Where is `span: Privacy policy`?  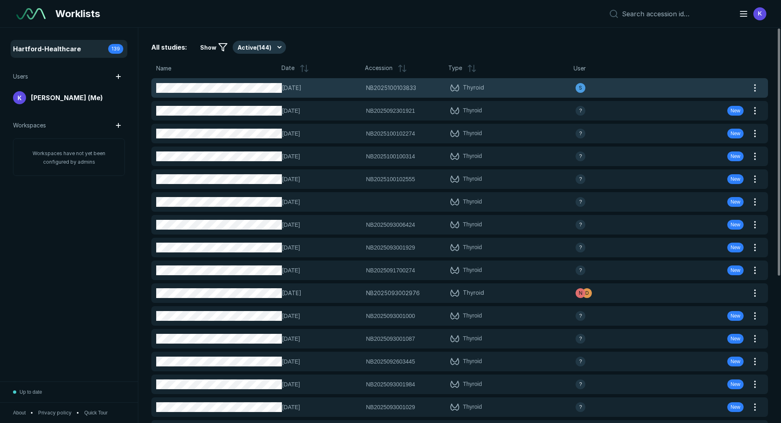
span: Privacy policy is located at coordinates (55, 412).